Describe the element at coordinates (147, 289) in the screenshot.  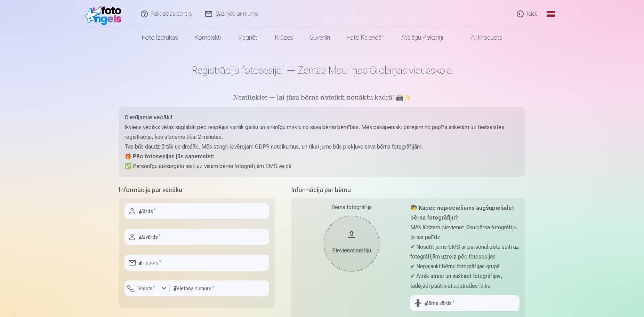
I see `button: Valsts*` at that location.